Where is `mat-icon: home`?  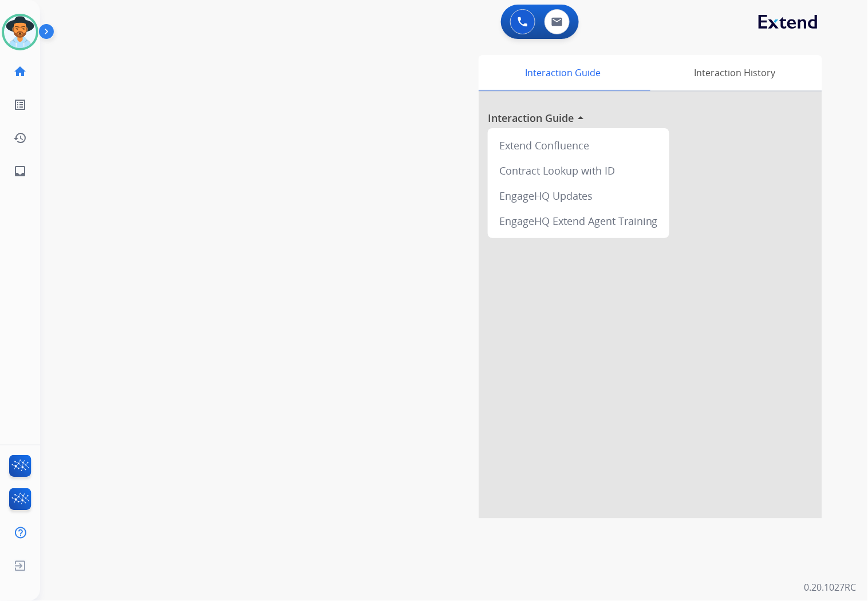
mat-icon: home is located at coordinates (20, 72).